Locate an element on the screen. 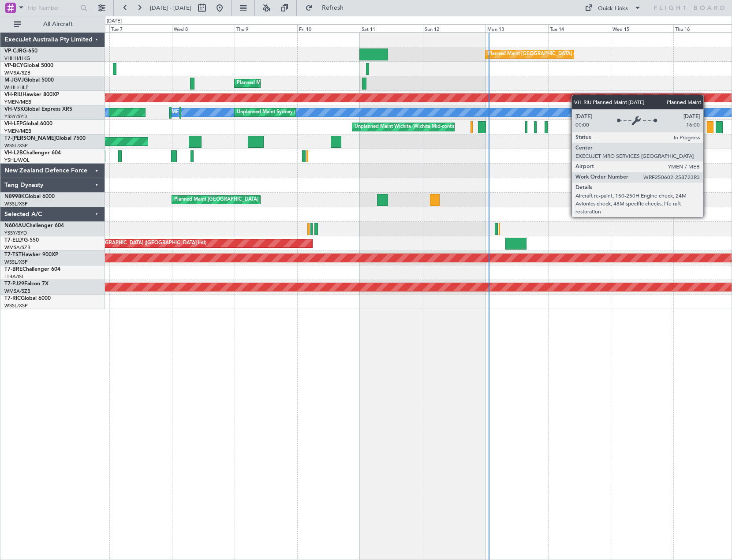 The image size is (732, 560). a: T7-BREChallenger 604 is located at coordinates (32, 269).